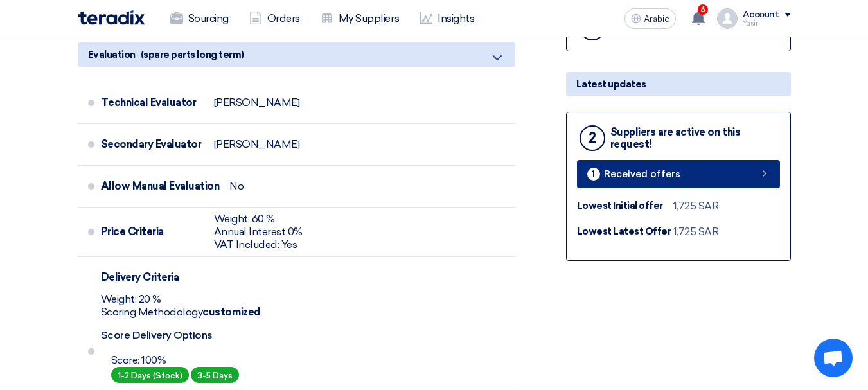 This screenshot has width=868, height=390. What do you see at coordinates (620, 206) in the screenshot?
I see `font: Lowest Initial offer` at bounding box center [620, 206].